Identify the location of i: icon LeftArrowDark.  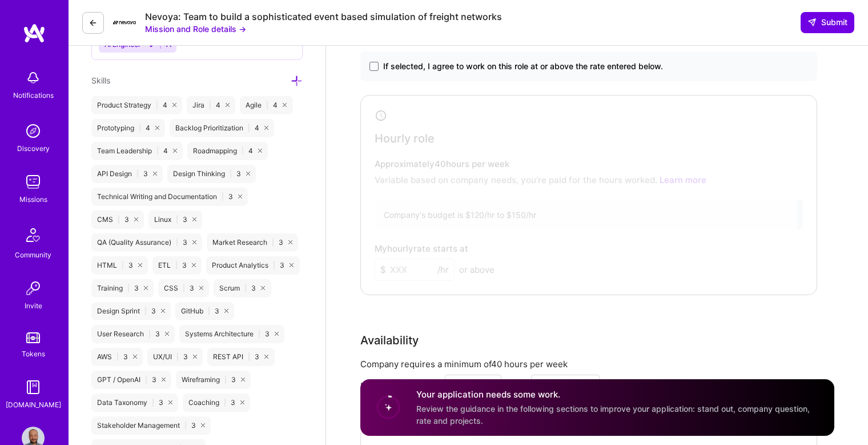
(93, 23).